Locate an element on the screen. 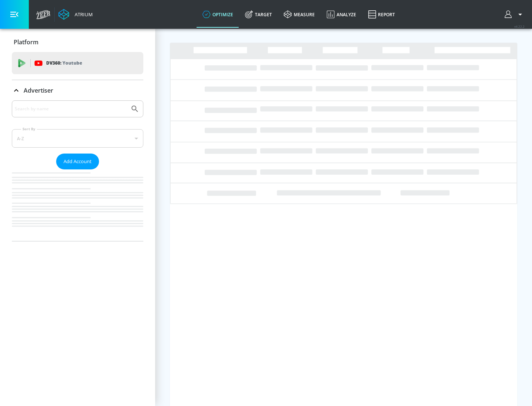 Image resolution: width=532 pixels, height=406 pixels. p: Platform is located at coordinates (26, 42).